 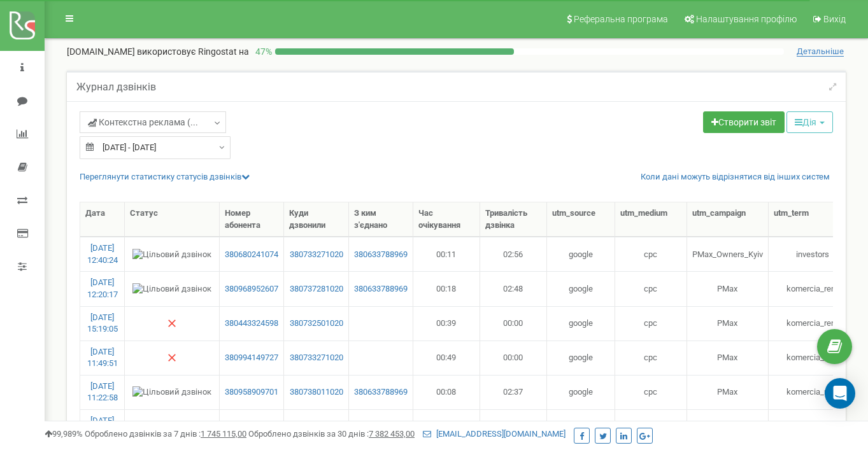 What do you see at coordinates (316, 324) in the screenshot?
I see `a: 380732501020` at bounding box center [316, 324].